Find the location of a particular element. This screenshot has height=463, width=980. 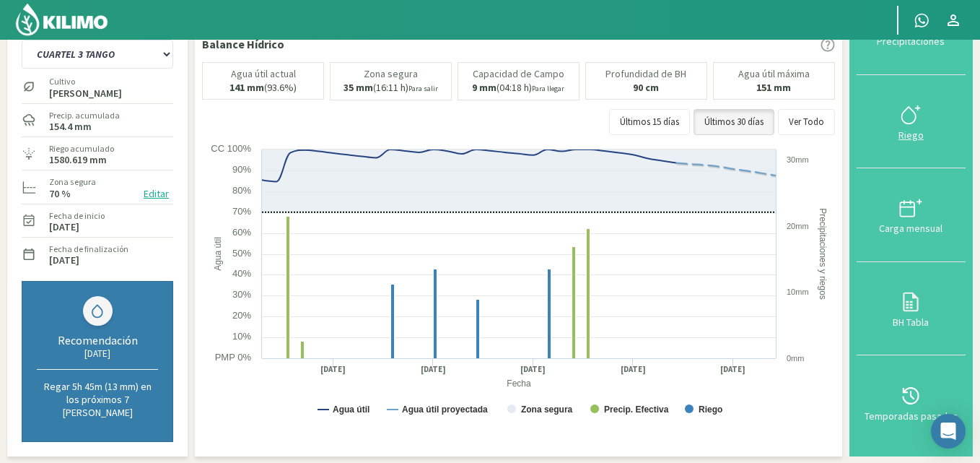

text: 10% is located at coordinates (242, 335).